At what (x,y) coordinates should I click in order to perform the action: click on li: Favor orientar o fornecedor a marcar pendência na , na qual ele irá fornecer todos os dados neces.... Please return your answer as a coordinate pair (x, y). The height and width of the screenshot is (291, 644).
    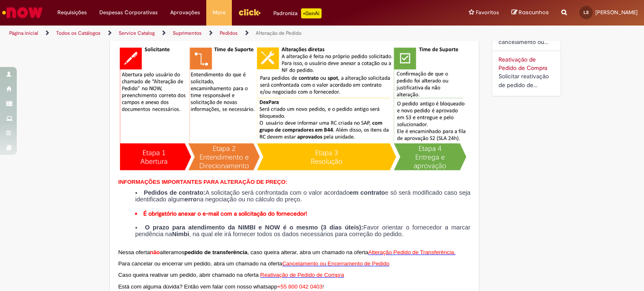
    Looking at the image, I should click on (303, 231).